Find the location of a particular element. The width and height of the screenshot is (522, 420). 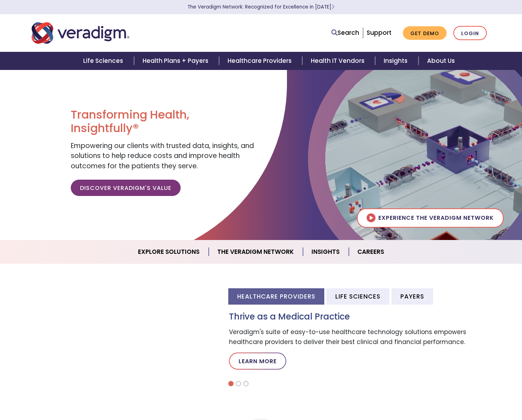

span: Empowering our clients with trusted data, insights, and solutions to help reduce costs and improv... is located at coordinates (162, 156).